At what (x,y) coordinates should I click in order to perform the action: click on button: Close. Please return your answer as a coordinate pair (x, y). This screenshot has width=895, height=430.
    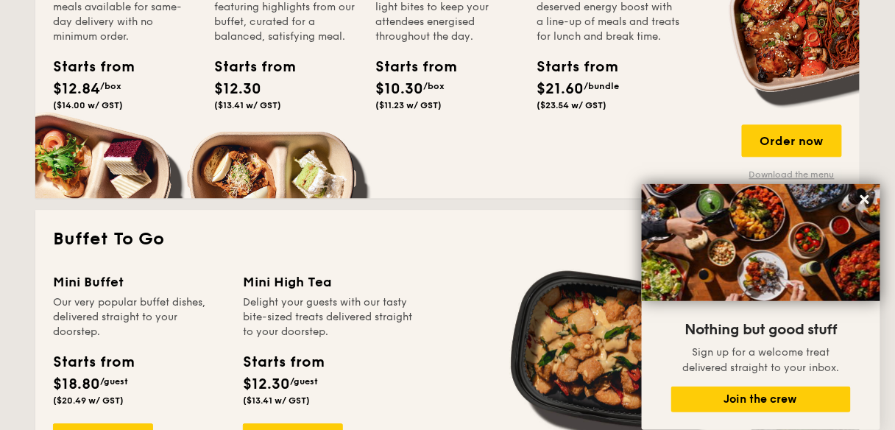
    Looking at the image, I should click on (865, 200).